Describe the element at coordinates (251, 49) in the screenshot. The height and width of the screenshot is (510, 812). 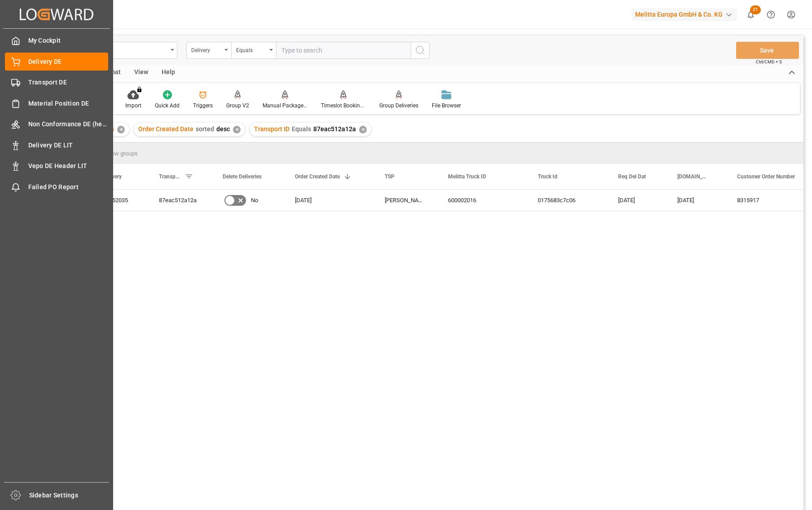
I see `div: Equals` at that location.